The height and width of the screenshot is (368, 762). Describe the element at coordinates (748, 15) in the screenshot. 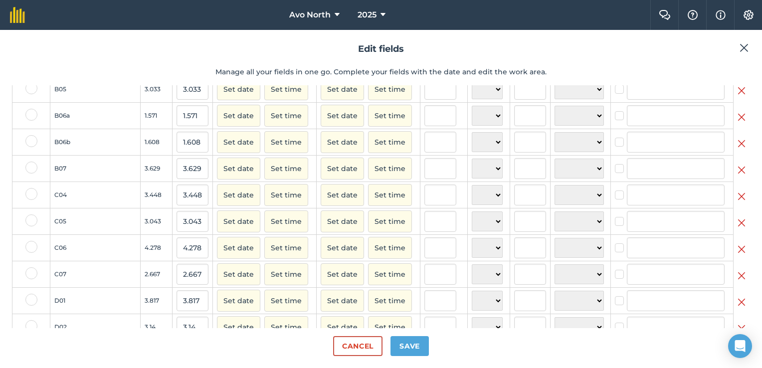

I see `img: A cog icon` at that location.